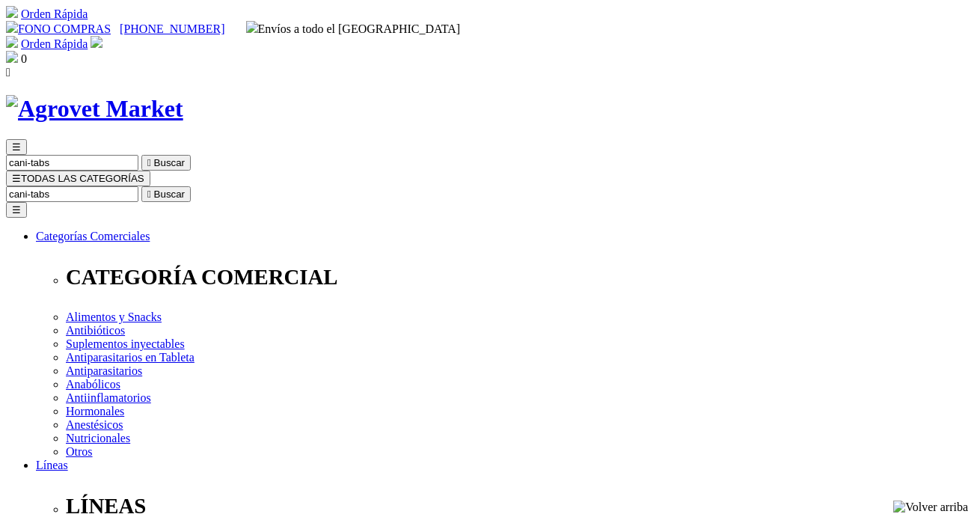 The height and width of the screenshot is (526, 980). I want to click on a: Hormonales, so click(95, 410).